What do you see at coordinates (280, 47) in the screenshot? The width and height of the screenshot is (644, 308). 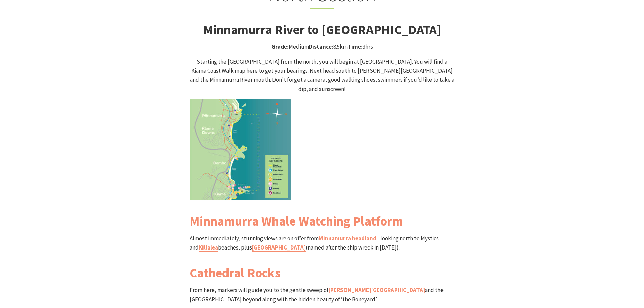 I see `strong: Grade:` at bounding box center [280, 47].